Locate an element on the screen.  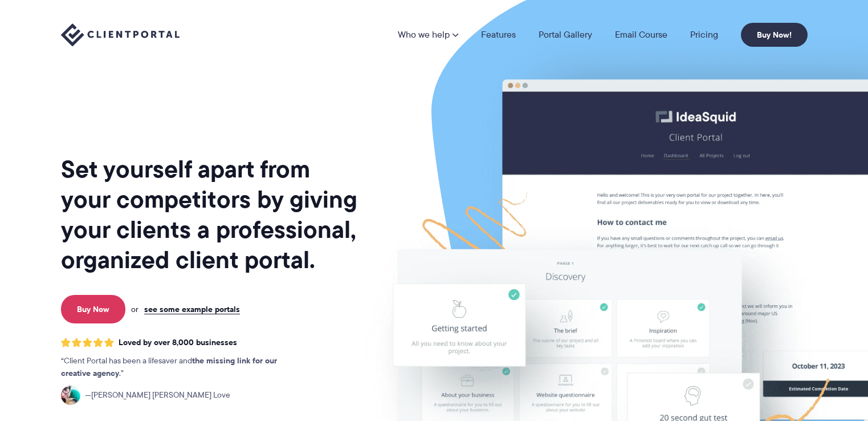
strong: the missing link for our creative agency is located at coordinates (169, 367).